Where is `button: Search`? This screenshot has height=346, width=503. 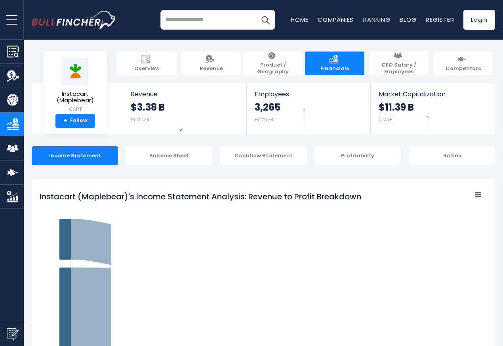
button: Search is located at coordinates (265, 20).